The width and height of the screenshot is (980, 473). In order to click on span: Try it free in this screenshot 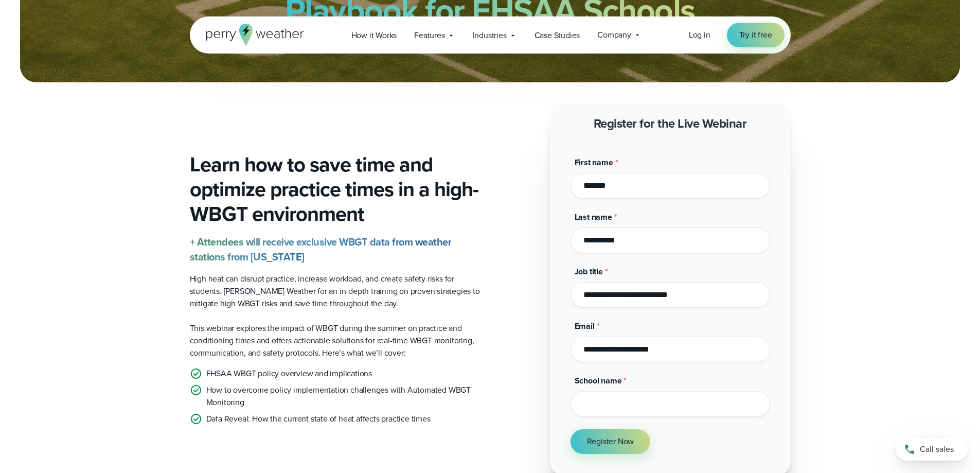, I will do `click(756, 35)`.